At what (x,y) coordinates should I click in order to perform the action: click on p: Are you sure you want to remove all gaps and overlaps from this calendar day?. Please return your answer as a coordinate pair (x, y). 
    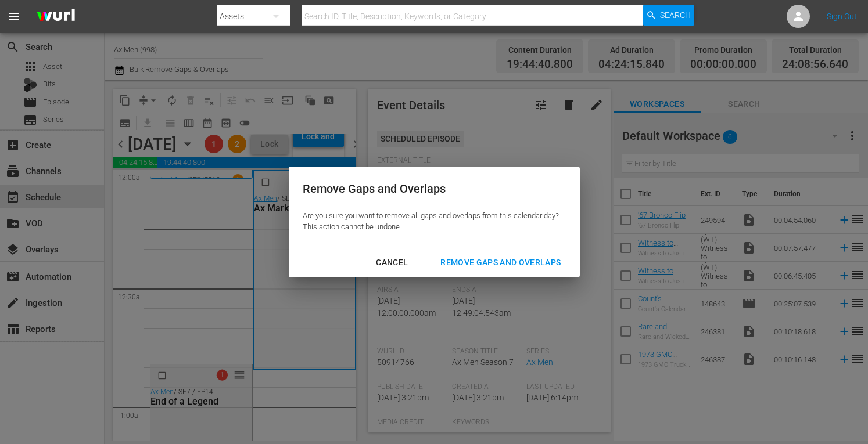
    Looking at the image, I should click on (430, 216).